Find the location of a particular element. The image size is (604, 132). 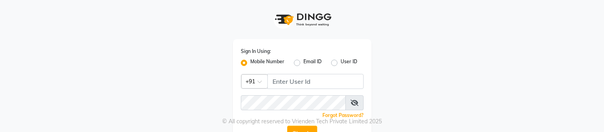

label: Sign In Using: is located at coordinates (256, 51).